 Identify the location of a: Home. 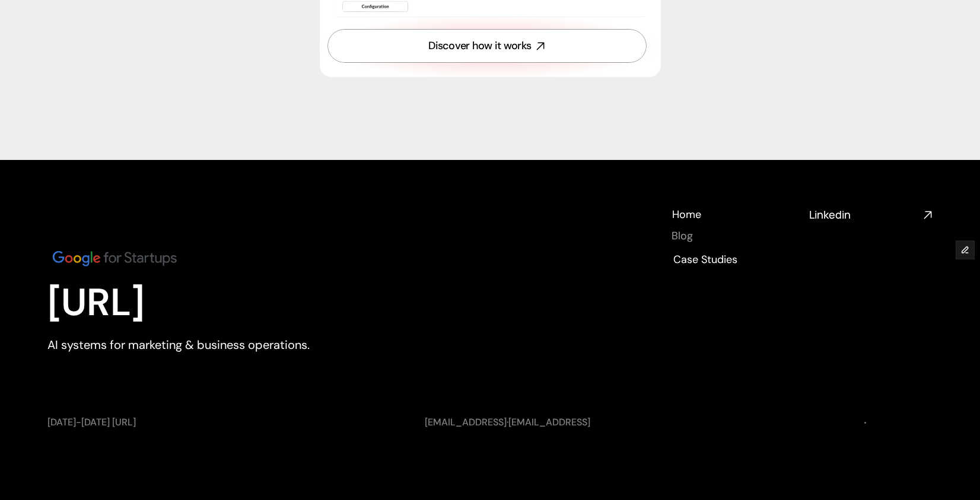
(686, 214).